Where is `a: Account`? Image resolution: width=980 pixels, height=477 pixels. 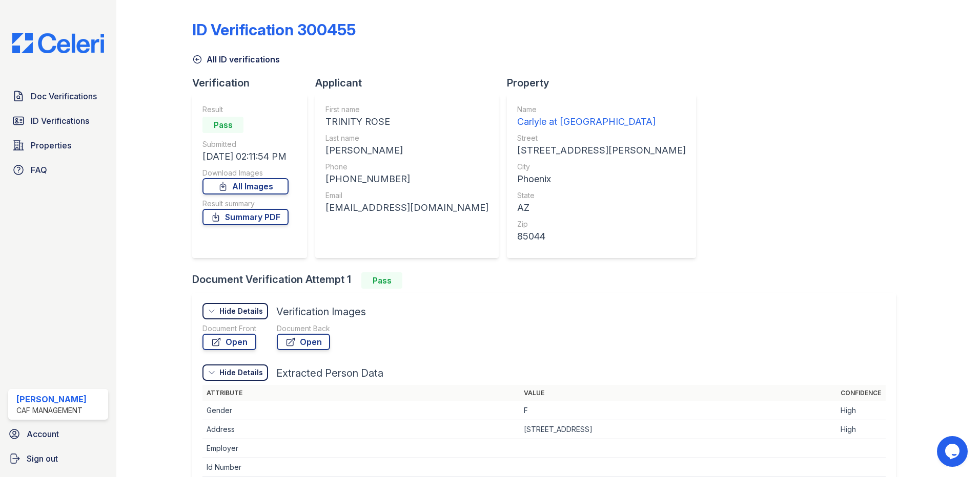 a: Account is located at coordinates (58, 434).